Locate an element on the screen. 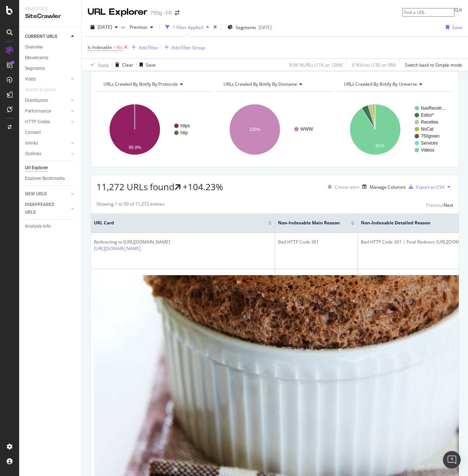  span: URLs Crawled By Botify By universe is located at coordinates (380, 84).